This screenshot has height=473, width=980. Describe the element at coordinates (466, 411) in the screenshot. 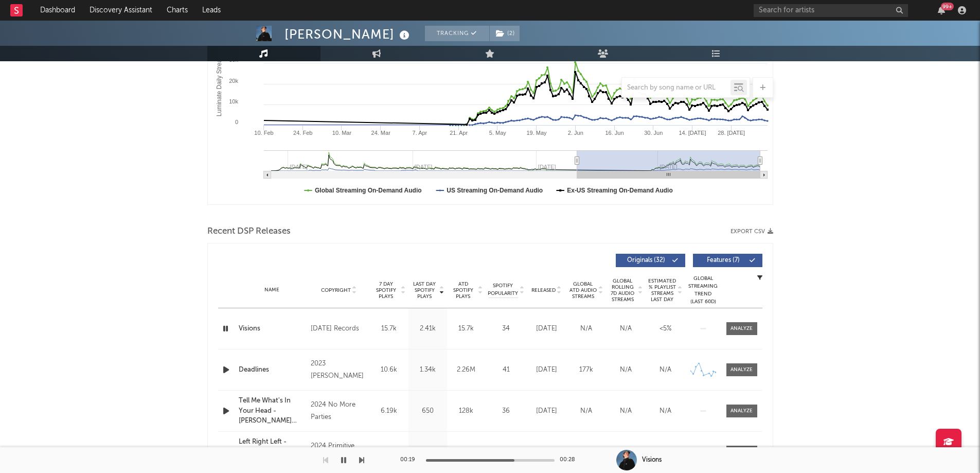

I see `div: 128k` at that location.